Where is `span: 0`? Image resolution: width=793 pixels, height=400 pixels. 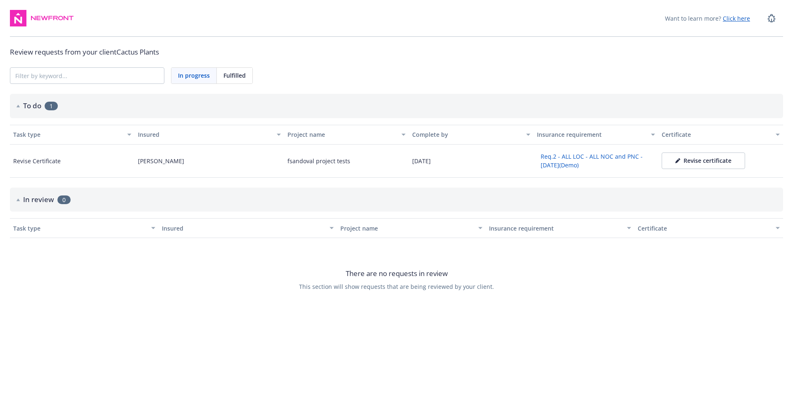
span: 0 is located at coordinates (64, 200).